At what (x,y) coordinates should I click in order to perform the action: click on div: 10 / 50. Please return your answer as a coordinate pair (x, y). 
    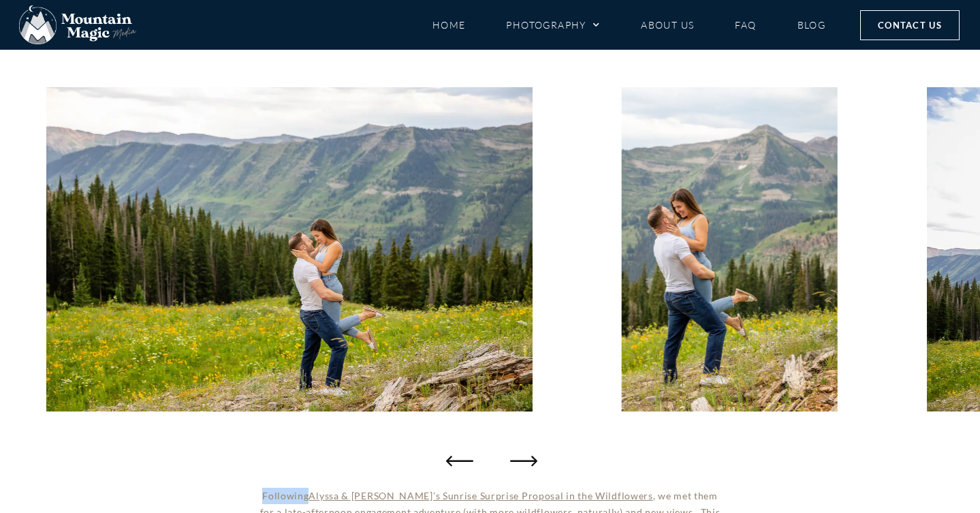
    Looking at the image, I should click on (730, 250).